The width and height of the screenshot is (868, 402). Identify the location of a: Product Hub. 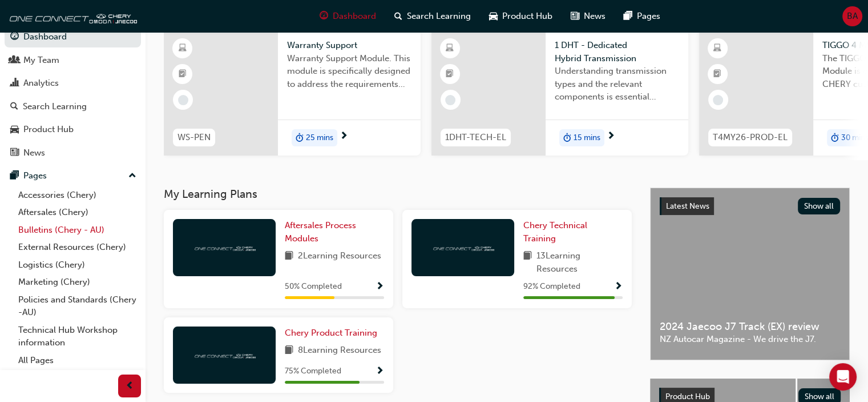
(73, 129).